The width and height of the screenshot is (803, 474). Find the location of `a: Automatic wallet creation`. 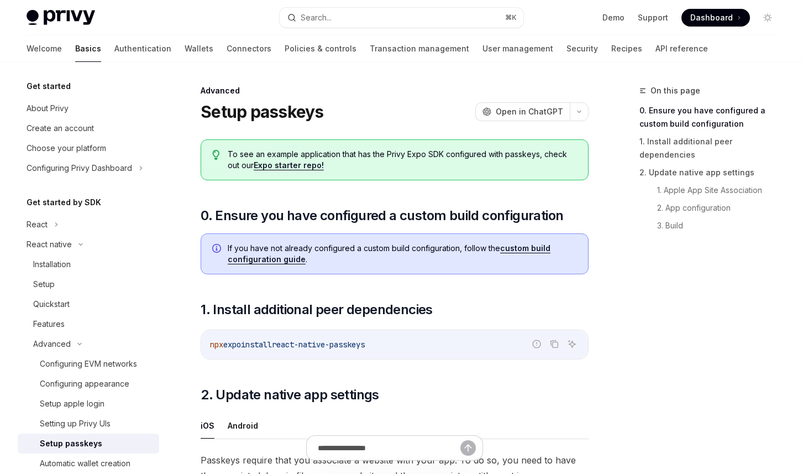

a: Automatic wallet creation is located at coordinates (88, 463).